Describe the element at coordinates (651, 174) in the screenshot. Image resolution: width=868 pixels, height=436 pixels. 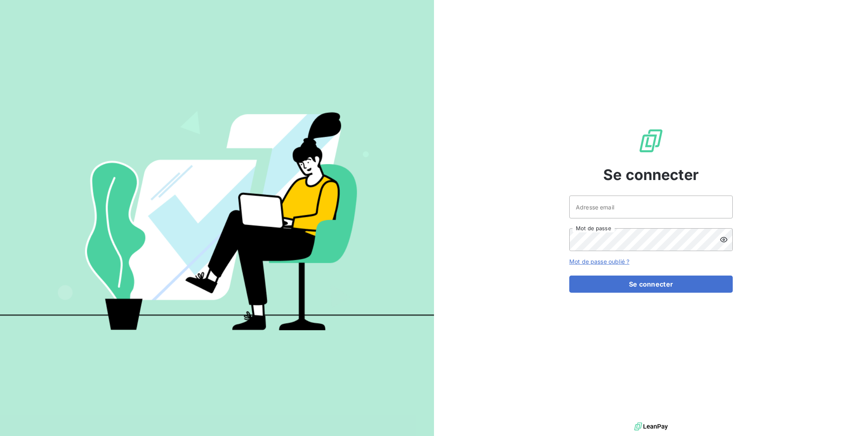
I see `span: Se connecter` at that location.